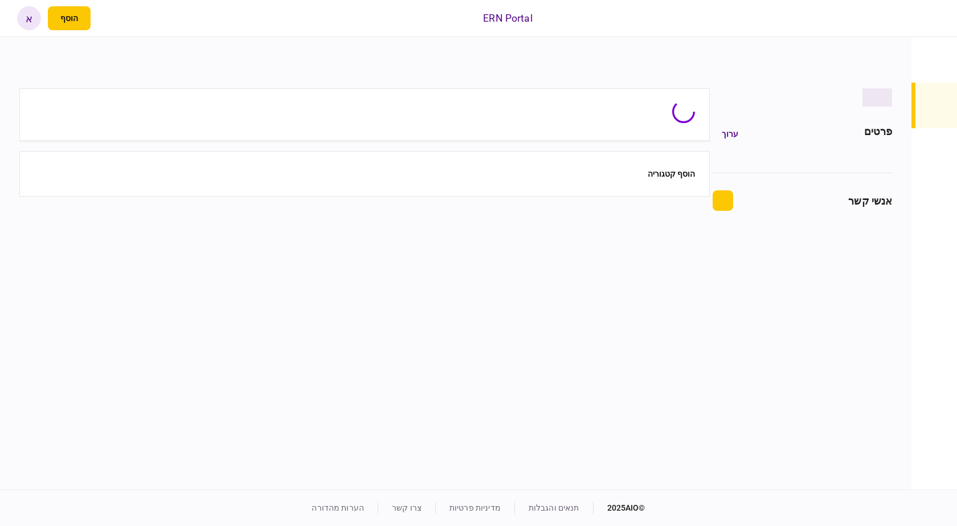 Image resolution: width=957 pixels, height=526 pixels. I want to click on div: ERN Portal, so click(508, 18).